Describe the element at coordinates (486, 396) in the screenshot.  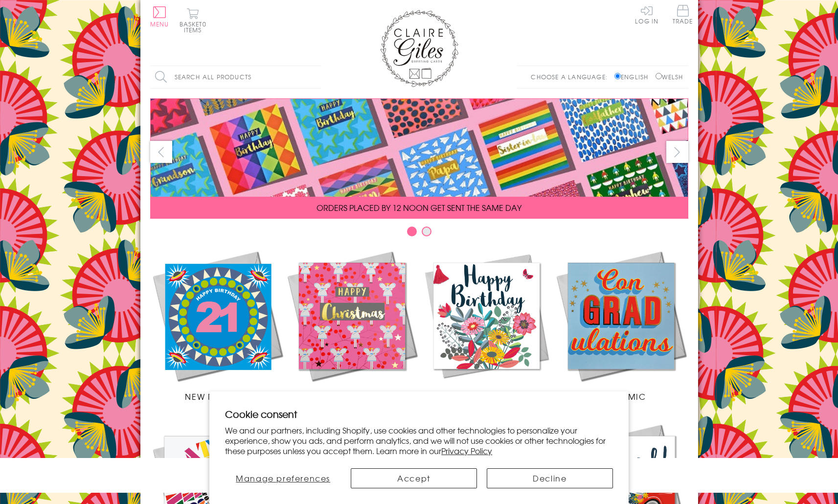
I see `span: Birthdays` at that location.